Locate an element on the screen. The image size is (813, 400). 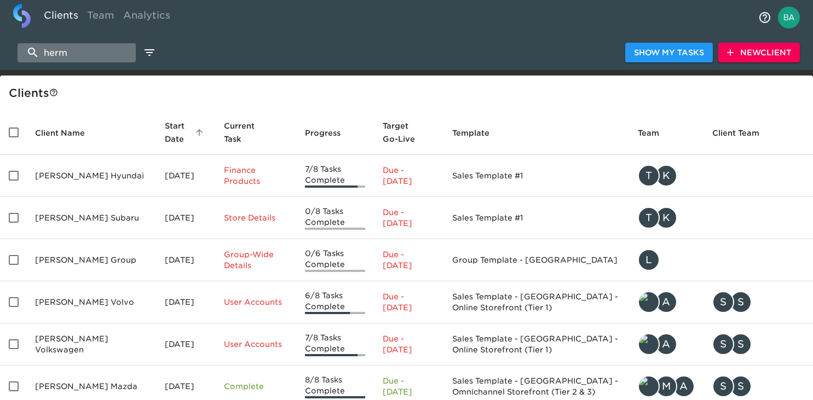
p: Group-Wide Details is located at coordinates (256, 260).